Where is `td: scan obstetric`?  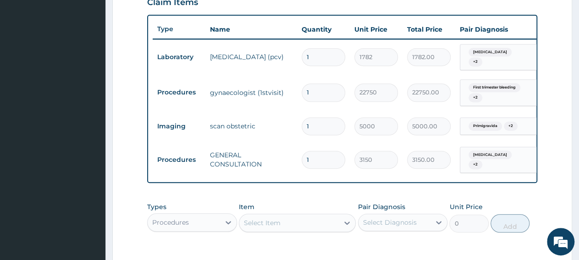 td: scan obstetric is located at coordinates (251, 126).